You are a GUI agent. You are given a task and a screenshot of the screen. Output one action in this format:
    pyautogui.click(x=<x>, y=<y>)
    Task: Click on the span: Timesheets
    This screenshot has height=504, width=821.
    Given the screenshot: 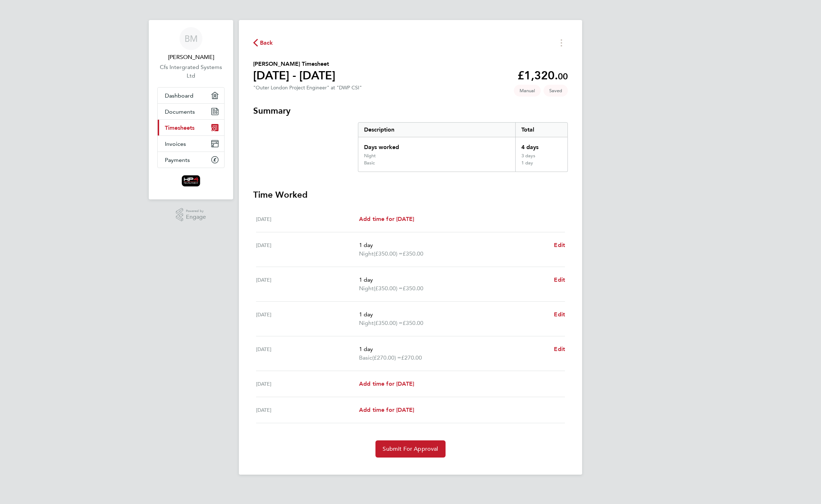 What is the action you would take?
    pyautogui.click(x=180, y=128)
    